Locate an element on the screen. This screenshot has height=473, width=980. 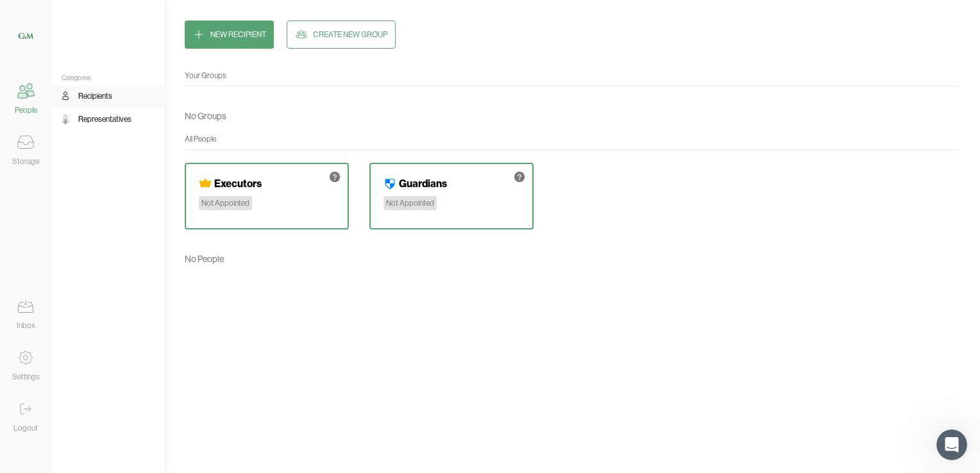
div: People is located at coordinates (26, 110).